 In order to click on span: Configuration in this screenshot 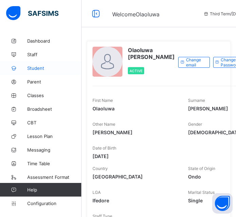, I will do `click(54, 203)`.